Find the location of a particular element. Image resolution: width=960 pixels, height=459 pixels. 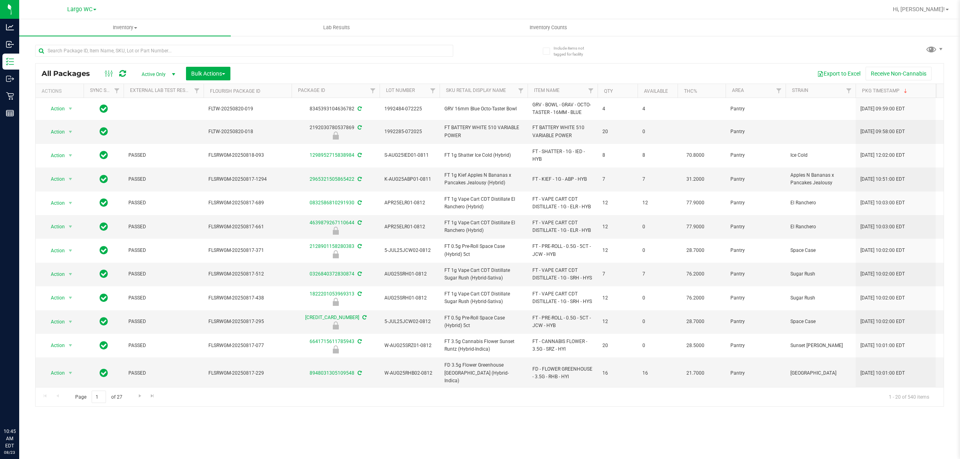

inline-svg: Outbound is located at coordinates (10, 79).